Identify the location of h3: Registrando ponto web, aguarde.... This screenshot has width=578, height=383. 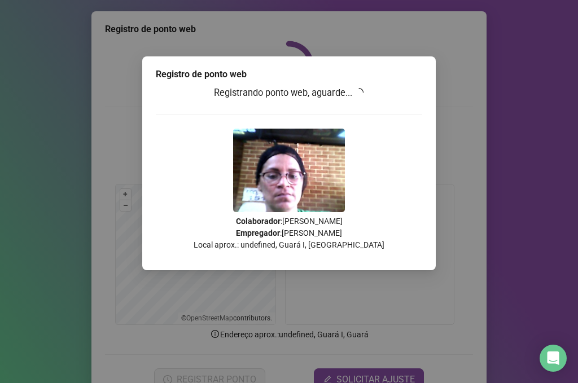
(289, 93).